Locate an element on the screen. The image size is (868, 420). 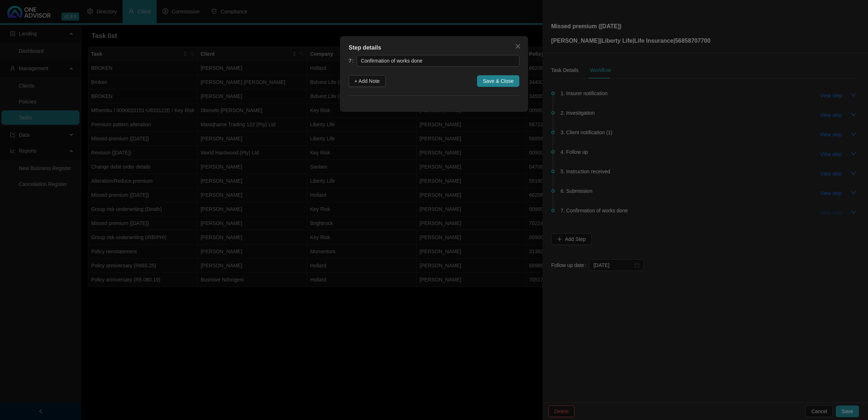
label: 7 is located at coordinates (352, 61).